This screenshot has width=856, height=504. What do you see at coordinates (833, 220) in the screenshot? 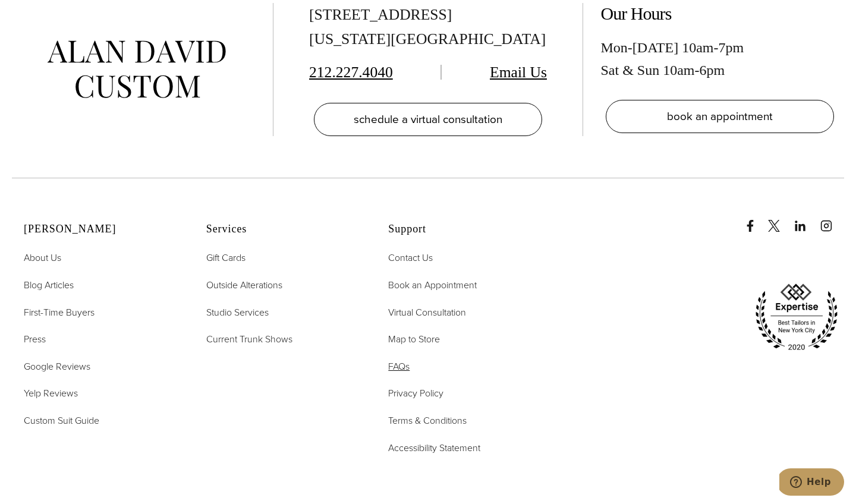
I see `a: instagram` at bounding box center [833, 220].